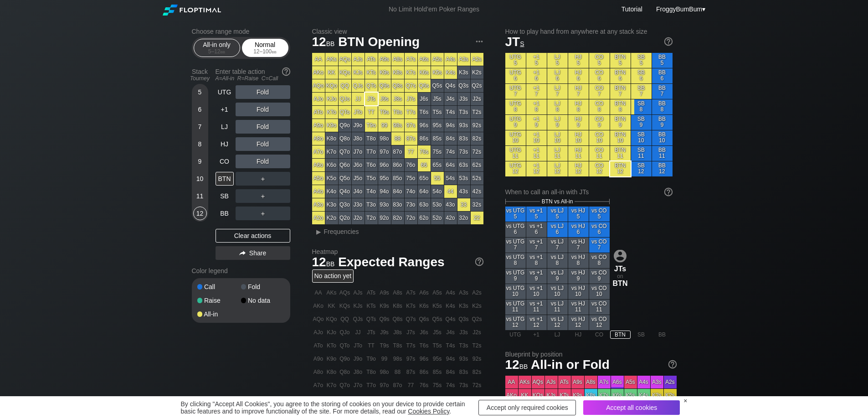 The height and width of the screenshot is (419, 868). I want to click on div: T5s, so click(438, 112).